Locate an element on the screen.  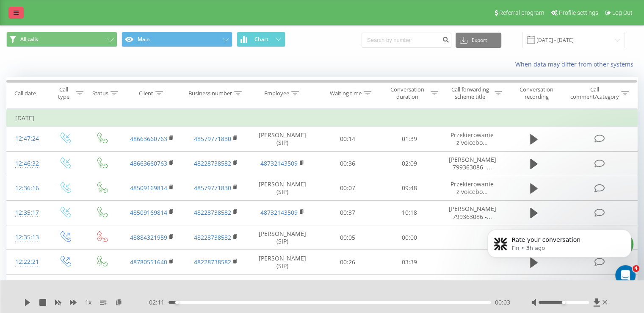
td: 00:37 is located at coordinates (348, 213).